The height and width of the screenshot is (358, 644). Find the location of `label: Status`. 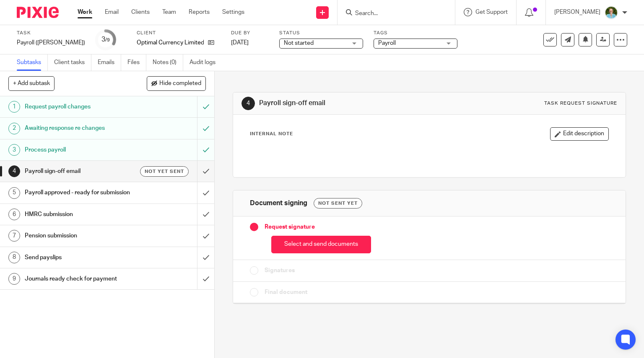

label: Status is located at coordinates (321, 33).